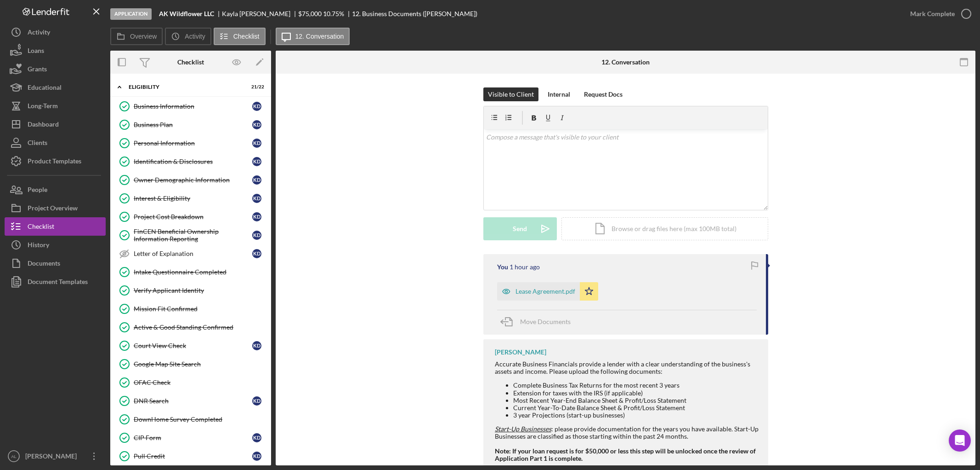 The height and width of the screenshot is (470, 980). Describe the element at coordinates (200, 272) in the screenshot. I see `div: Intake Questionnaire Completed` at that location.